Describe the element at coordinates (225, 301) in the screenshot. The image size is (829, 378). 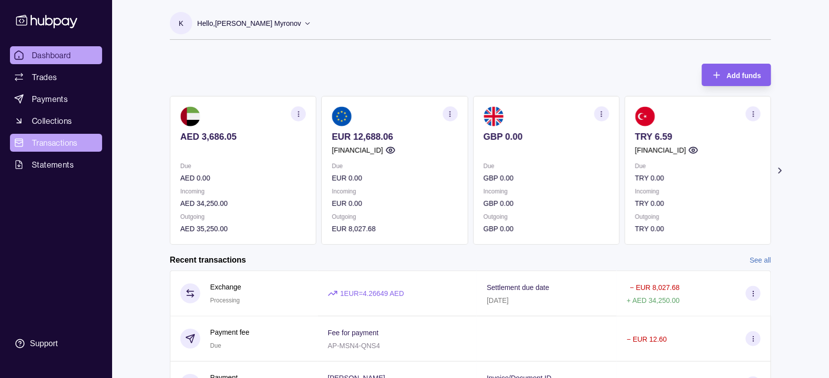
I see `span: Processing` at that location.